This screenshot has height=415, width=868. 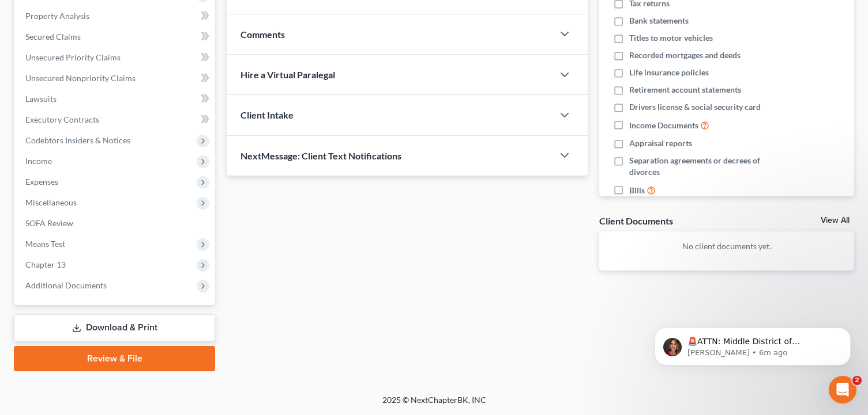 I want to click on p: Message from Katie, sent 6m ago, so click(x=125, y=49).